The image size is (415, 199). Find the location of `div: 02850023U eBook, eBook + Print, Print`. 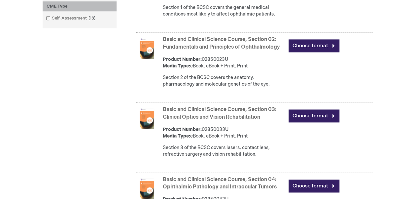

div: 02850023U eBook, eBook + Print, Print is located at coordinates (224, 63).